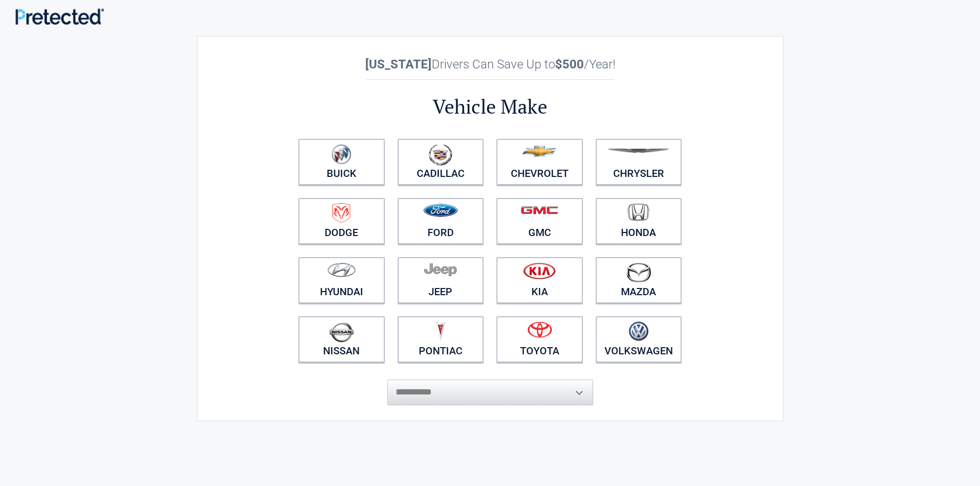  Describe the element at coordinates (539, 162) in the screenshot. I see `a: Chevrolet` at that location.